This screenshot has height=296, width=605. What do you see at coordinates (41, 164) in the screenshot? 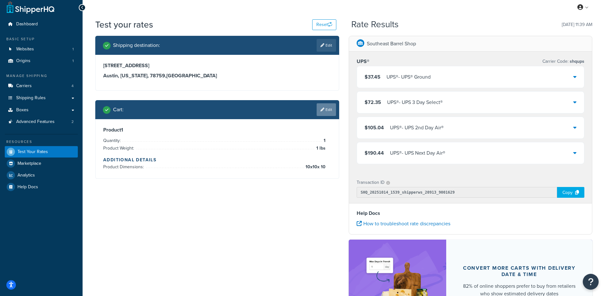
I see `li: Marketplace` at bounding box center [41, 164].